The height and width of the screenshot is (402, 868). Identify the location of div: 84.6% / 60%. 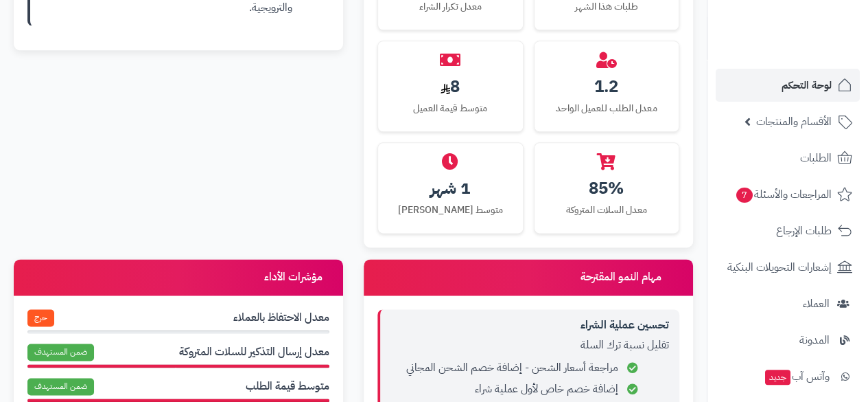
(179, 365).